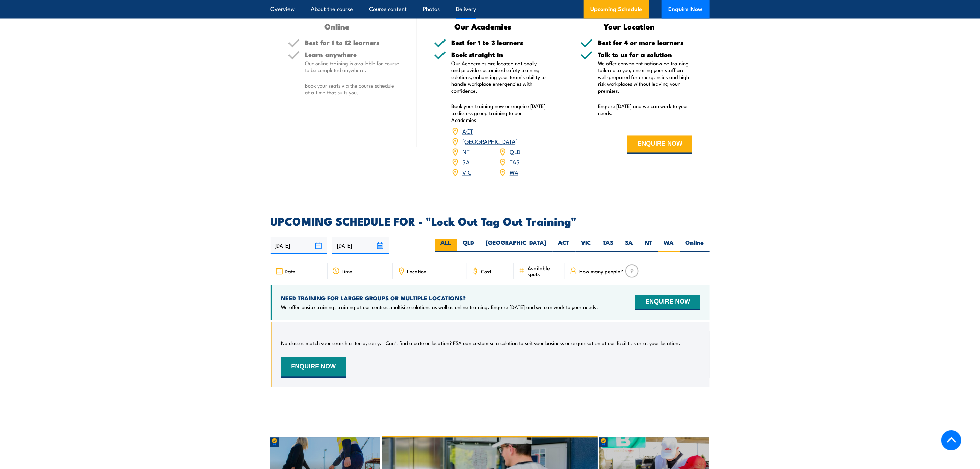  Describe the element at coordinates (695, 245) in the screenshot. I see `label: Online` at that location.